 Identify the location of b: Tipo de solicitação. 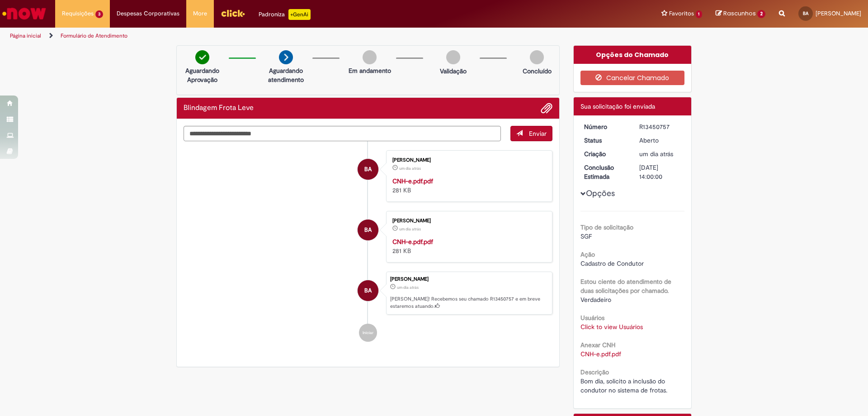
(607, 227).